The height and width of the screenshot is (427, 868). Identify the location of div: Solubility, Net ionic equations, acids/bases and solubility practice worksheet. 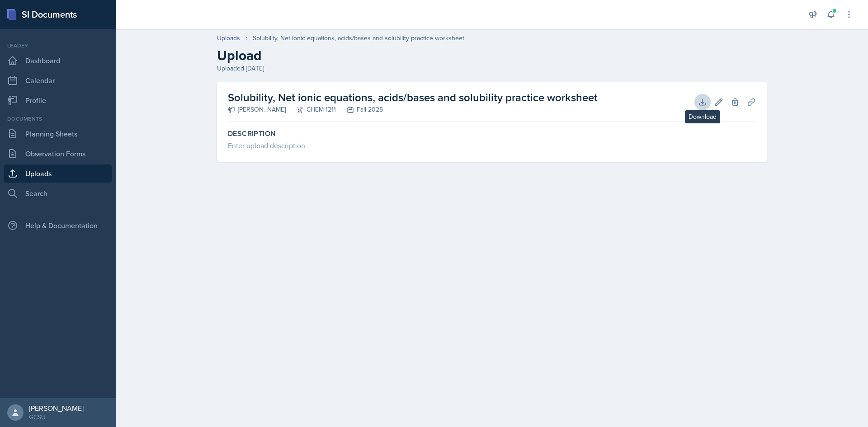
(358, 38).